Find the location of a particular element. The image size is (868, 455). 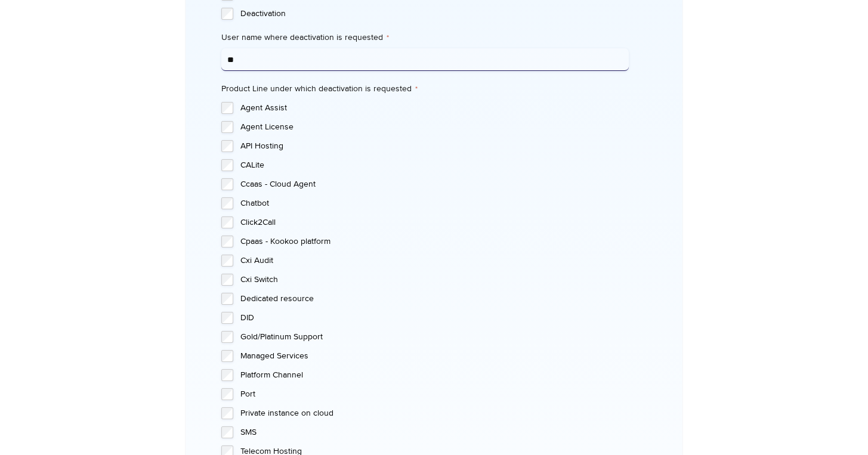

label: SMS is located at coordinates (434, 432).